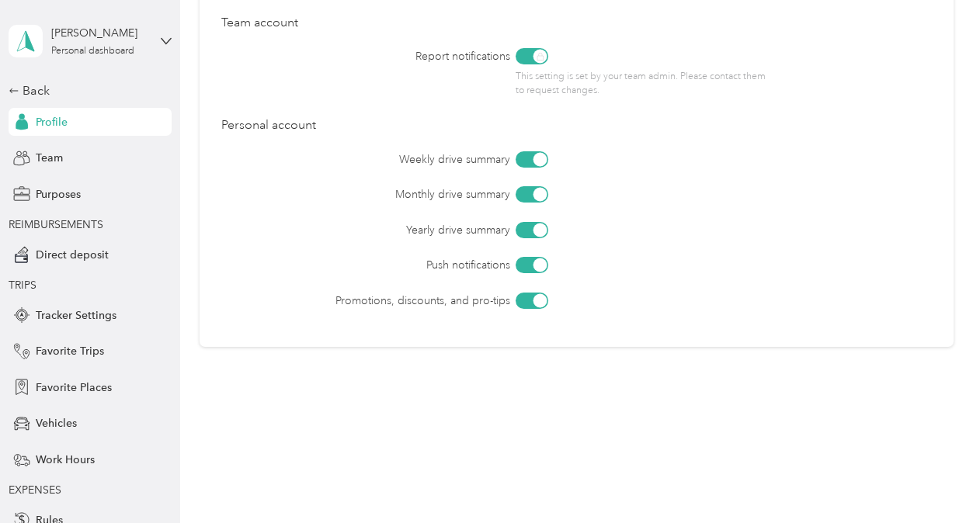 This screenshot has width=980, height=523. Describe the element at coordinates (93, 51) in the screenshot. I see `div: Personal dashboard` at that location.